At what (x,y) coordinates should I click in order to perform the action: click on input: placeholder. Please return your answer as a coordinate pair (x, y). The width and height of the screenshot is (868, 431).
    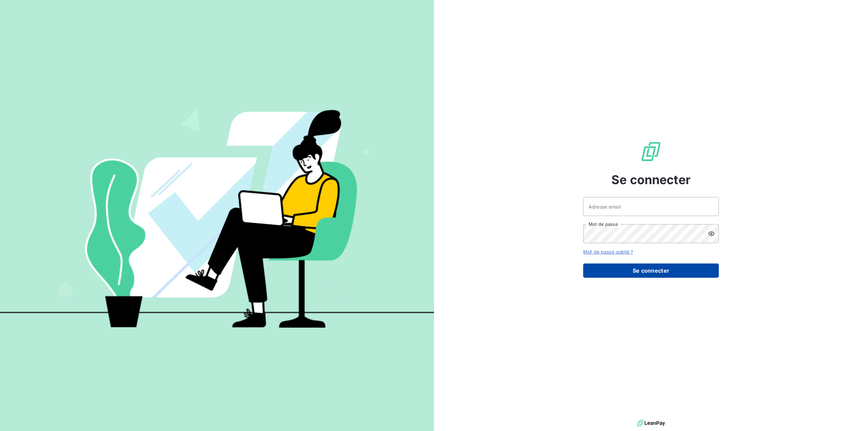
    Looking at the image, I should click on (651, 207).